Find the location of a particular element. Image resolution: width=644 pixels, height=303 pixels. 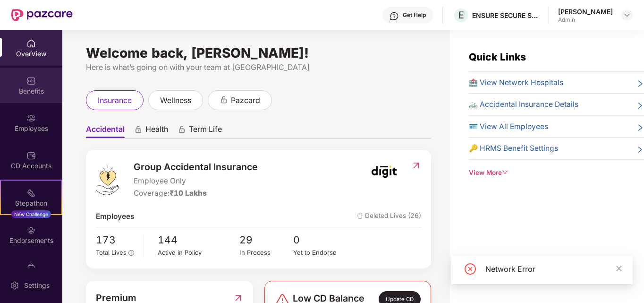

img: svg+xml;base64,PHN2ZyBpZD0iQmVuZWZpdHMiIHhtbG5zPSJodHRwOi8vd3d3LnczLm9yZy8yMDAwL3N2ZyIgd2lkdGg9Ij... is located at coordinates (31, 81).